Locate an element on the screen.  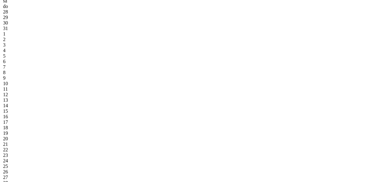
div: Choose Friday, August 8th, 2025 is located at coordinates (32, 72).